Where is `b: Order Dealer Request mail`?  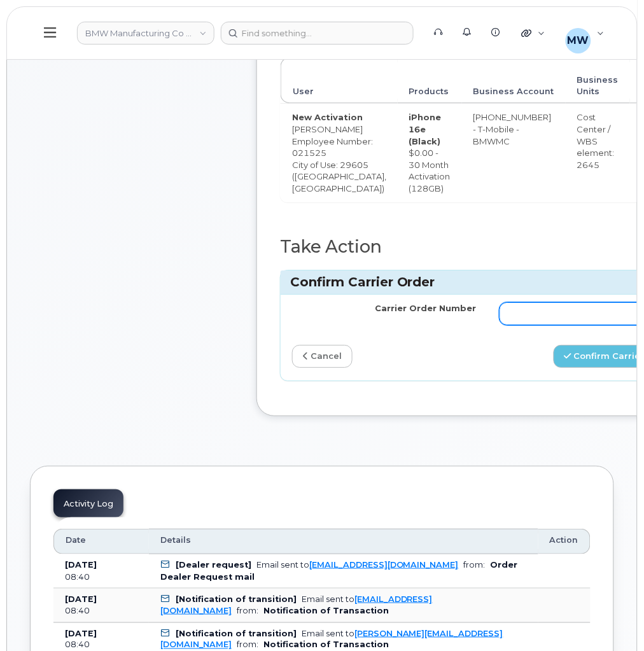
b: Order Dealer Request mail is located at coordinates (339, 570).